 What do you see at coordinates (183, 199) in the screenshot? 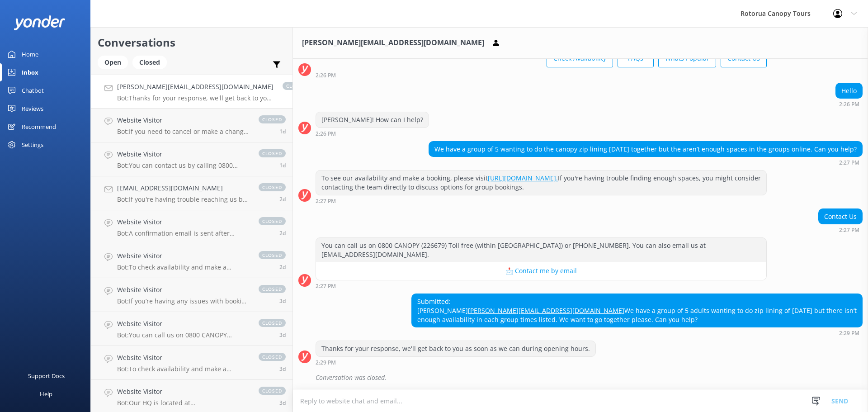
I see `p: Bot: If you're having trouble reaching us by phone, you can also contact us via email at [EMAIL_A...` at bounding box center [183, 199].